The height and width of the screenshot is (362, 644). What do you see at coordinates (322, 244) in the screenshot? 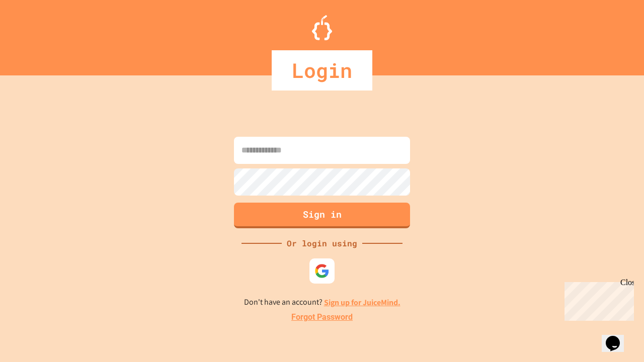
I see `div: Or login using` at bounding box center [322, 244].